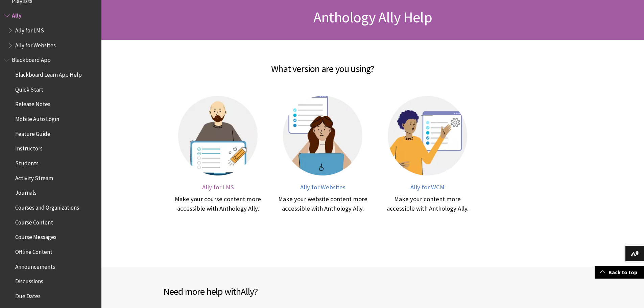 This screenshot has height=308, width=644. Describe the element at coordinates (619, 272) in the screenshot. I see `a: Back to top` at that location.